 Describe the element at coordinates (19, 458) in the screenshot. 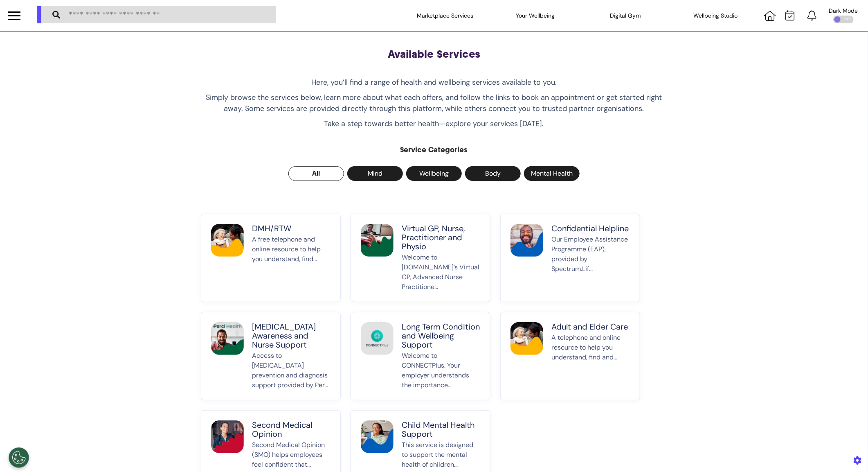

I see `button: Open Preferences` at that location.